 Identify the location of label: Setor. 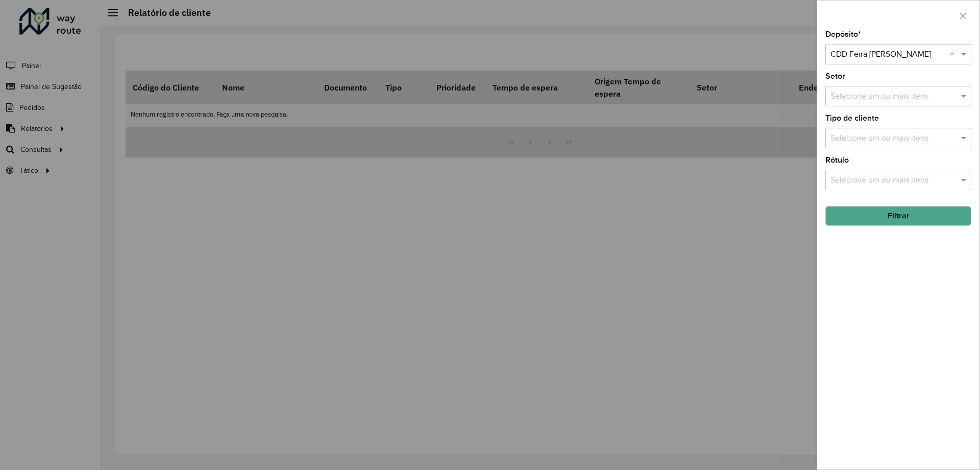
(835, 76).